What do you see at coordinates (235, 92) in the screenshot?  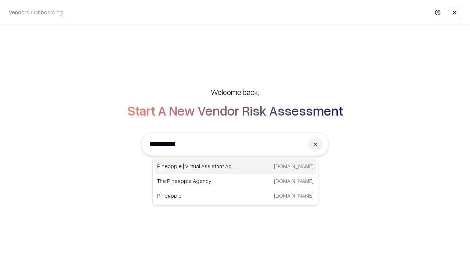 I see `h5: Welcome back,` at bounding box center [235, 92].